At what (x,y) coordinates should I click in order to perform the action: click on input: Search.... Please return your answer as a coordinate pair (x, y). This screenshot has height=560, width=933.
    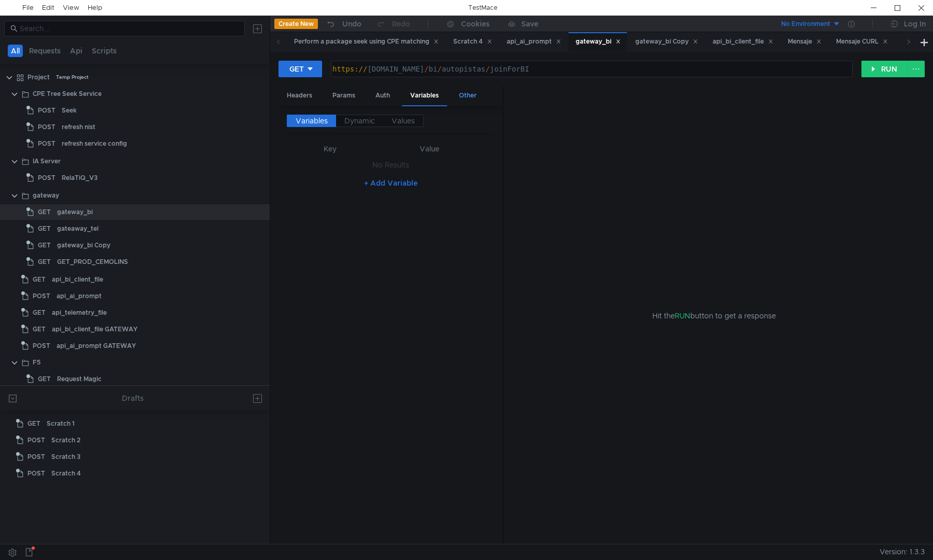
    Looking at the image, I should click on (129, 29).